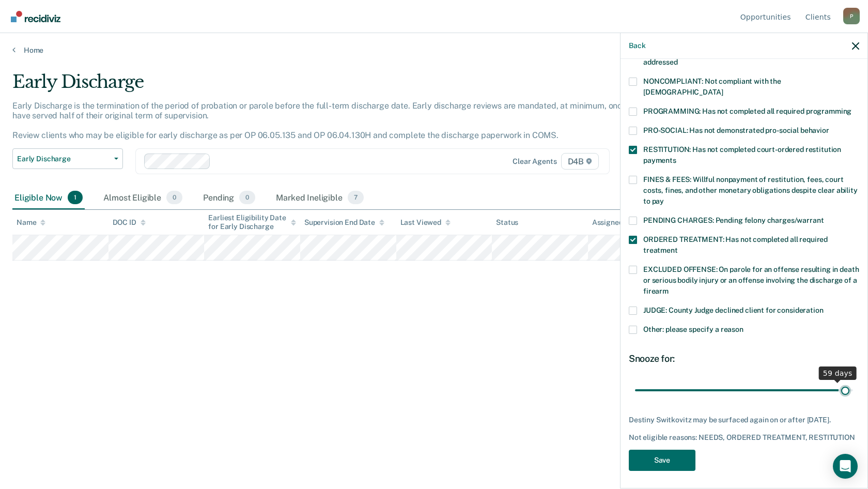 The image size is (868, 489). I want to click on div: Marked Ineligible, so click(320, 198).